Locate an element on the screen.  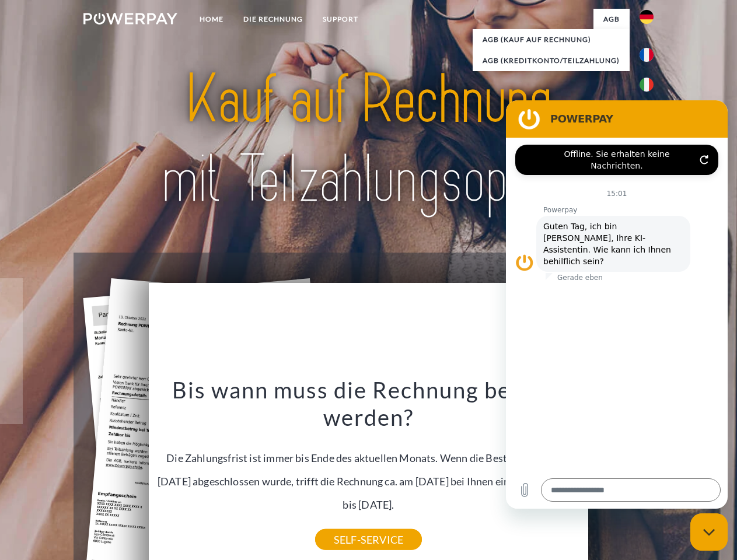
h3: Bis wann muss die Rechnung bezahlt werden? is located at coordinates (369, 404).